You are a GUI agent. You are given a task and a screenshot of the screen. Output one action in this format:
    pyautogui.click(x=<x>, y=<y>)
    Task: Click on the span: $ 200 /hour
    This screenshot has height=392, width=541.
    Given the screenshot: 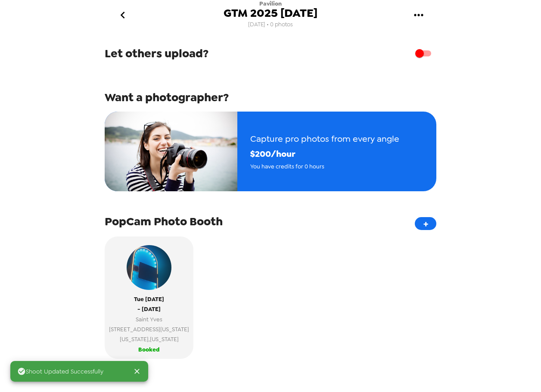 What is the action you would take?
    pyautogui.click(x=325, y=154)
    